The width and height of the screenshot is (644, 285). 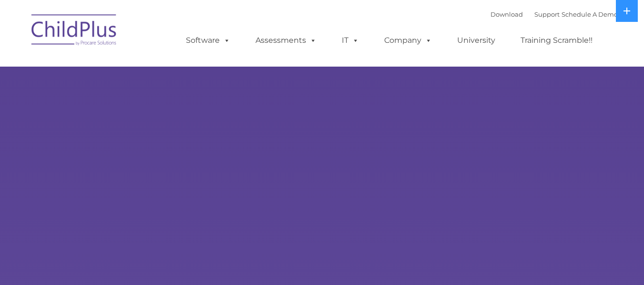 What do you see at coordinates (408, 40) in the screenshot?
I see `a: Company` at bounding box center [408, 40].